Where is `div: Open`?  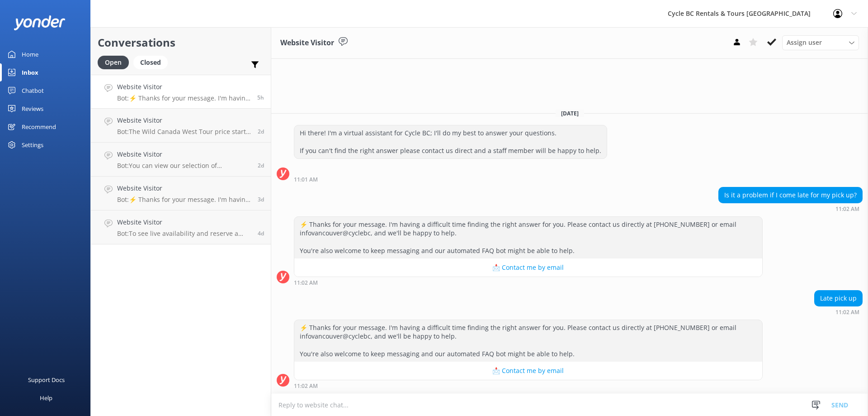
div: Open is located at coordinates (113, 63).